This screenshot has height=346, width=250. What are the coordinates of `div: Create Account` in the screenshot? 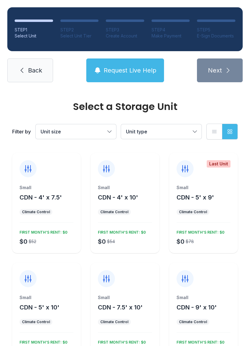 It's located at (125, 36).